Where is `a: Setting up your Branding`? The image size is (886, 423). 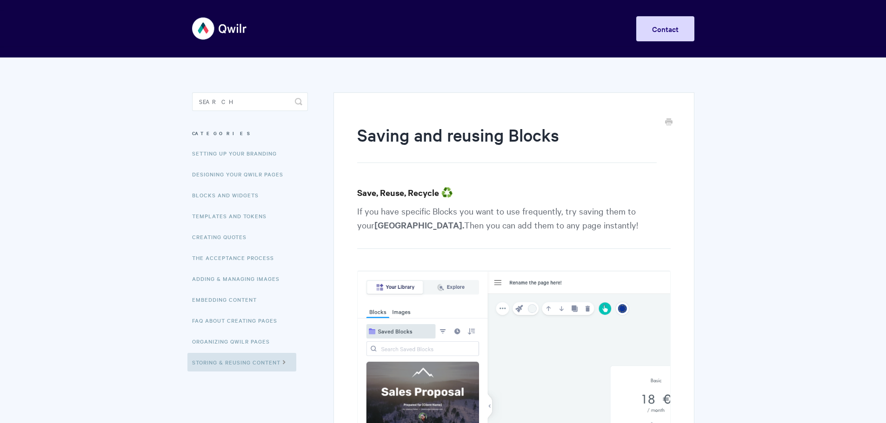
a: Setting up your Branding is located at coordinates (238, 153).